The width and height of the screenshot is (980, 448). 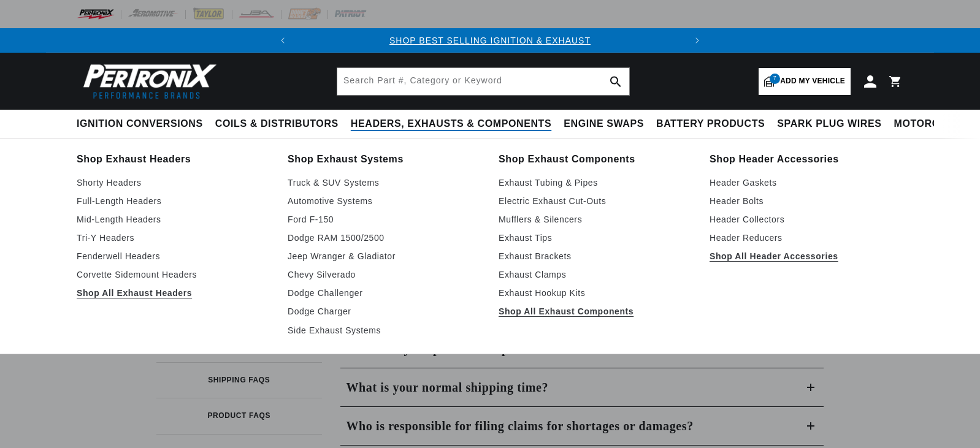 I want to click on summary: Battery Products, so click(x=710, y=124).